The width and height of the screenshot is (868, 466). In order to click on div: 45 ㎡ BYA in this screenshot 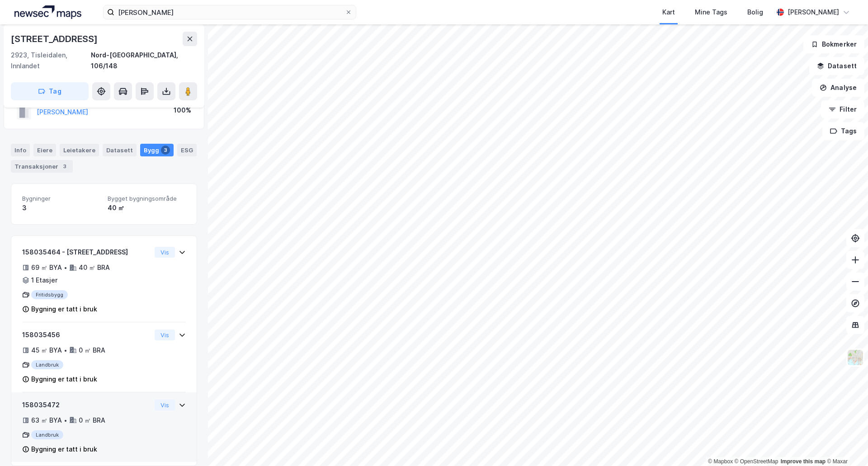, I will do `click(46, 350)`.